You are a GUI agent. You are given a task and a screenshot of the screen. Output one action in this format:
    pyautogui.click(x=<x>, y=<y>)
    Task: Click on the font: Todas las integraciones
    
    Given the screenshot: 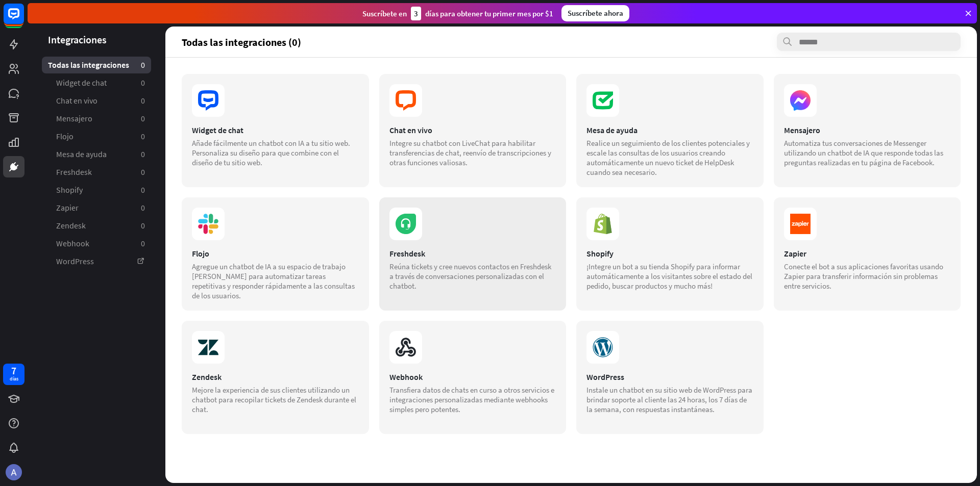 What is the action you would take?
    pyautogui.click(x=89, y=65)
    